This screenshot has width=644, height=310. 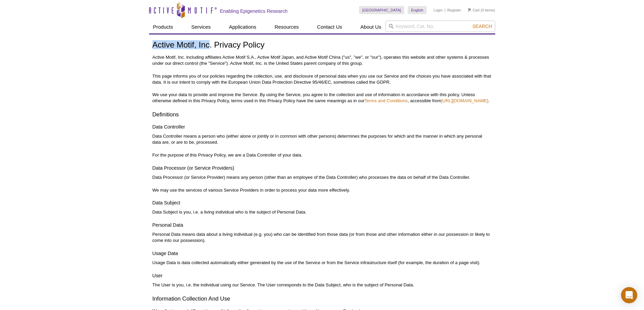 What do you see at coordinates (322, 61) in the screenshot?
I see `p: Active Motif, Inc. including affiliates Active Motif S.A., Active Motif Japan, and Active Motif C...` at bounding box center [322, 61].